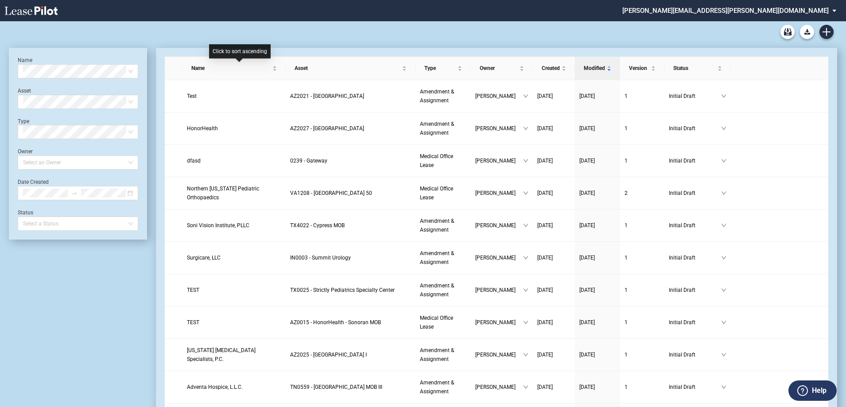 Image resolution: width=846 pixels, height=407 pixels. What do you see at coordinates (74, 193) in the screenshot?
I see `span: to` at bounding box center [74, 193].